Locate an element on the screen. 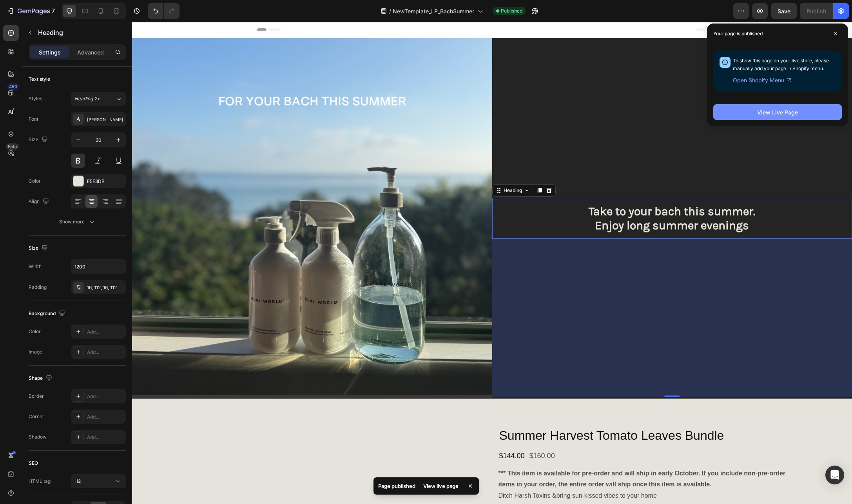 The height and width of the screenshot is (504, 852). button: Show more is located at coordinates (77, 221).